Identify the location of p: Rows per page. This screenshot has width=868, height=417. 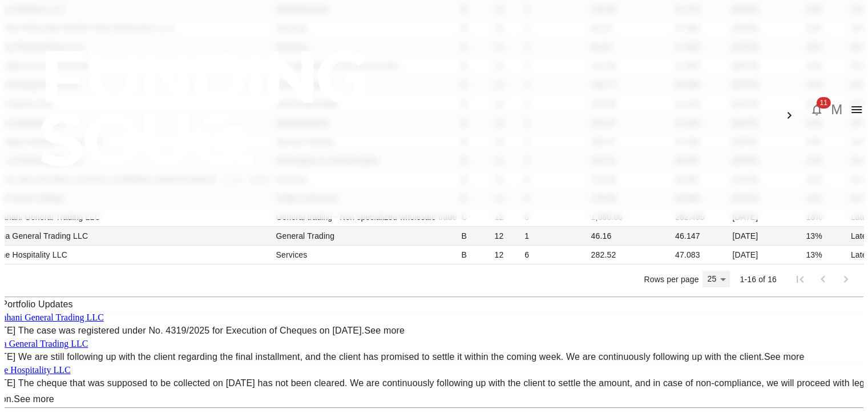
(671, 279).